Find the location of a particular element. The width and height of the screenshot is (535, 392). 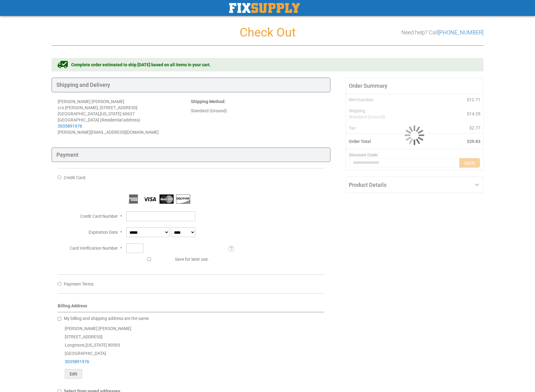

img: Discover is located at coordinates (183, 199).